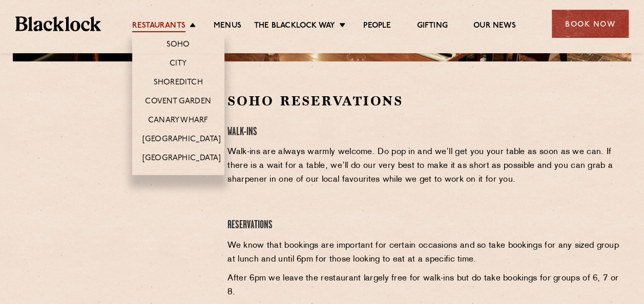 Image resolution: width=644 pixels, height=304 pixels. I want to click on a: People, so click(377, 27).